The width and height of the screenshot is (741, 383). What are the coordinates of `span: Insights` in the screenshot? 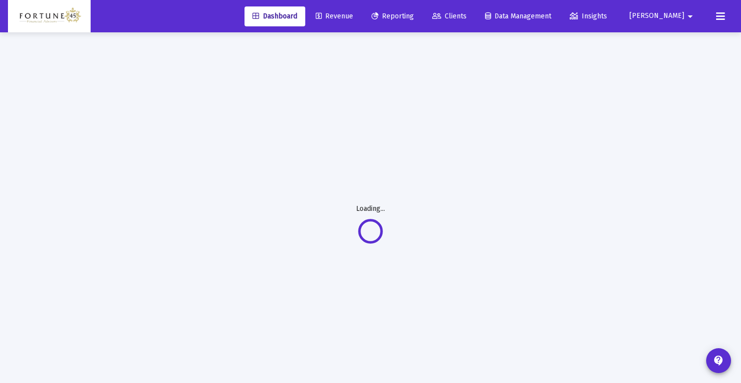 It's located at (588, 16).